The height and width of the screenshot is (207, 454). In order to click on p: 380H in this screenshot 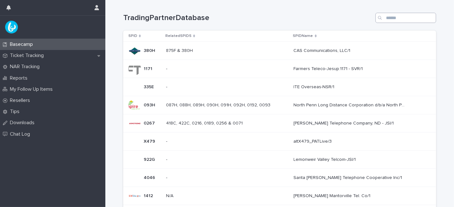, I will do `click(150, 50)`.